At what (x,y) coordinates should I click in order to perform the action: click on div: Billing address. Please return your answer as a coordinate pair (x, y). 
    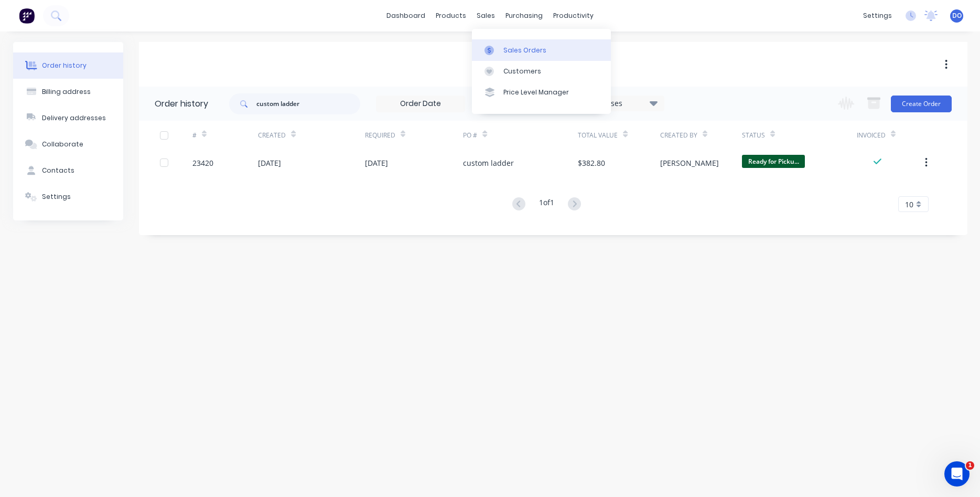
    Looking at the image, I should click on (66, 92).